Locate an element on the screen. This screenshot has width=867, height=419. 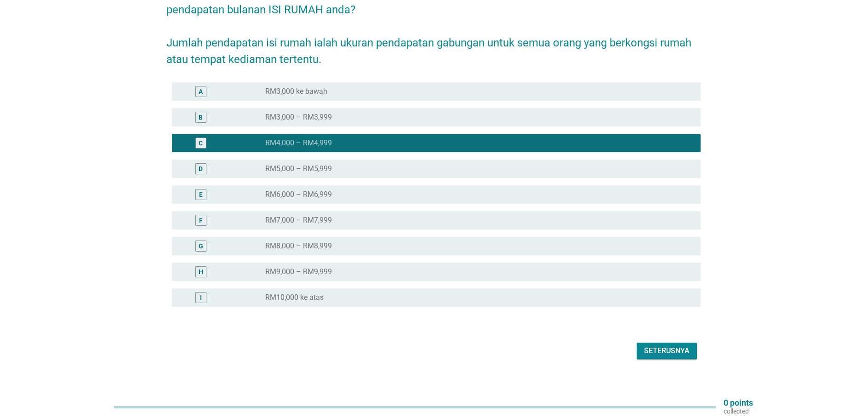
div: B is located at coordinates (201, 117).